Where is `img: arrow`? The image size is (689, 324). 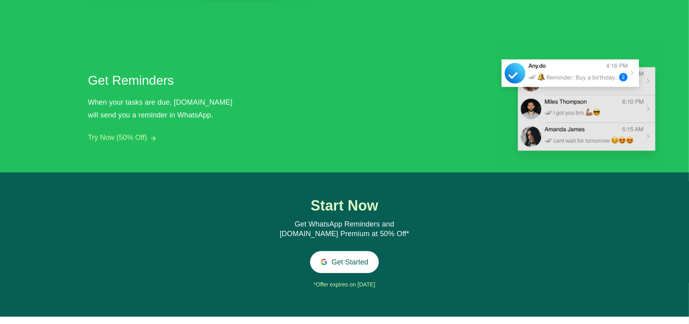 img: arrow is located at coordinates (154, 139).